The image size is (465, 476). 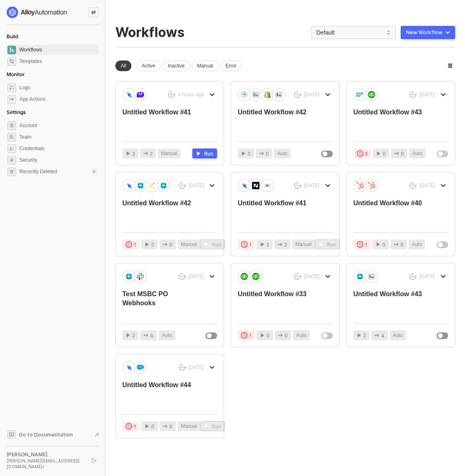 What do you see at coordinates (12, 50) in the screenshot?
I see `span: dashboard` at bounding box center [12, 50].